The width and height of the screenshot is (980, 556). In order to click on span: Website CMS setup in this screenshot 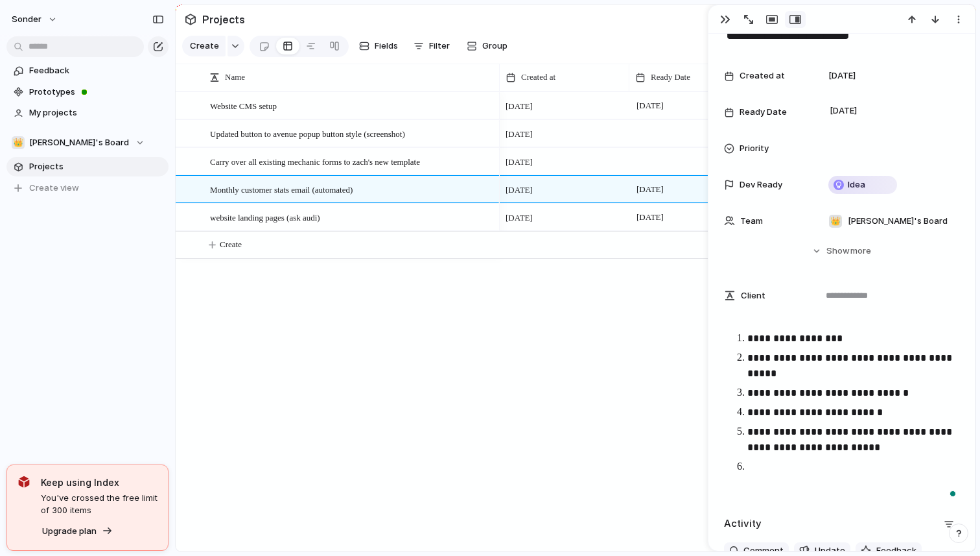, I will do `click(243, 105)`.